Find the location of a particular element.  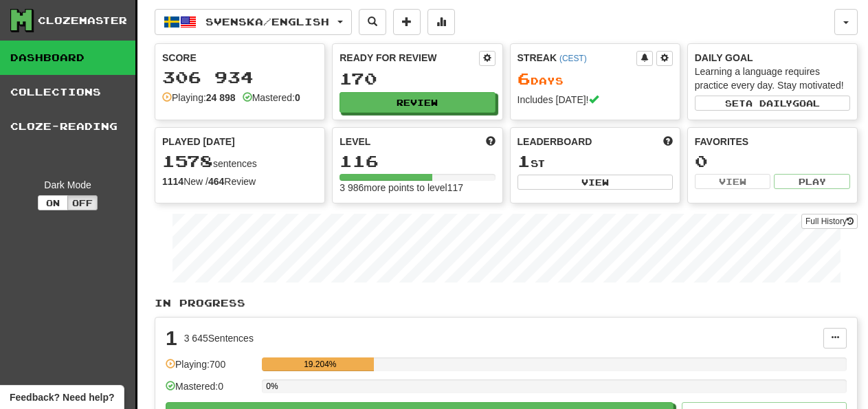

button: On is located at coordinates (53, 203).